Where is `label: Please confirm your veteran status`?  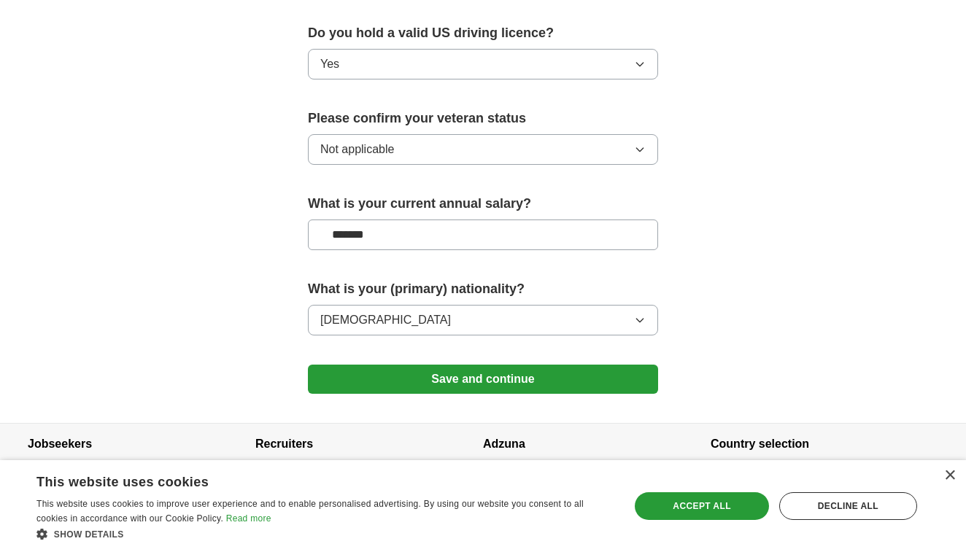
label: Please confirm your veteran status is located at coordinates (483, 118).